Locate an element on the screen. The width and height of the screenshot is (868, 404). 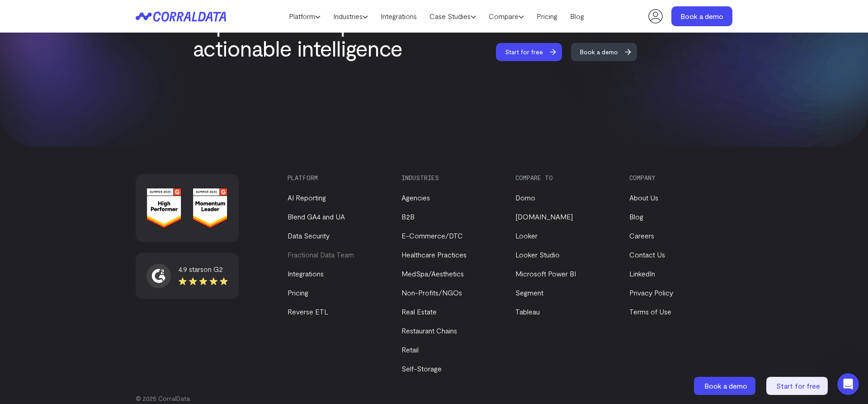
a: Self-Storage is located at coordinates (421, 368).